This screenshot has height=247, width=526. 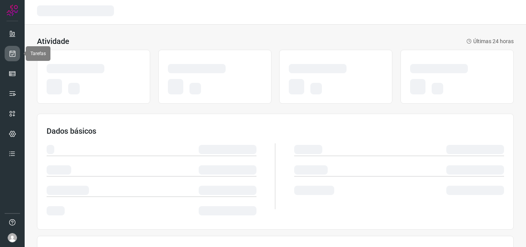 I want to click on span: Tarefas, so click(x=38, y=53).